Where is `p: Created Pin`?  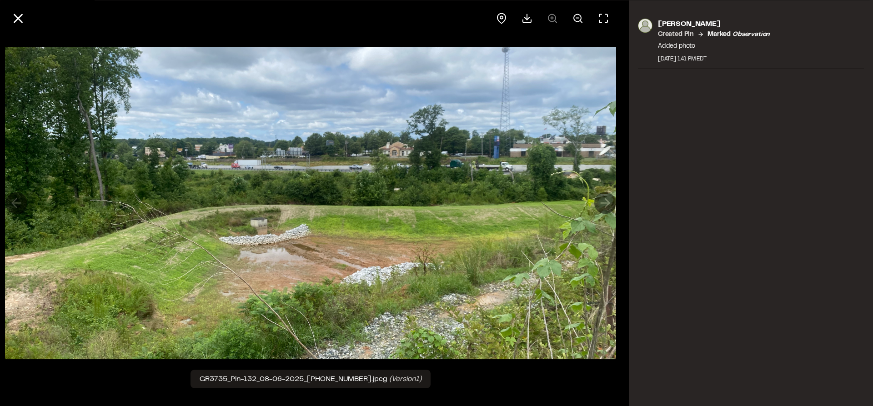
p: Created Pin is located at coordinates (676, 34).